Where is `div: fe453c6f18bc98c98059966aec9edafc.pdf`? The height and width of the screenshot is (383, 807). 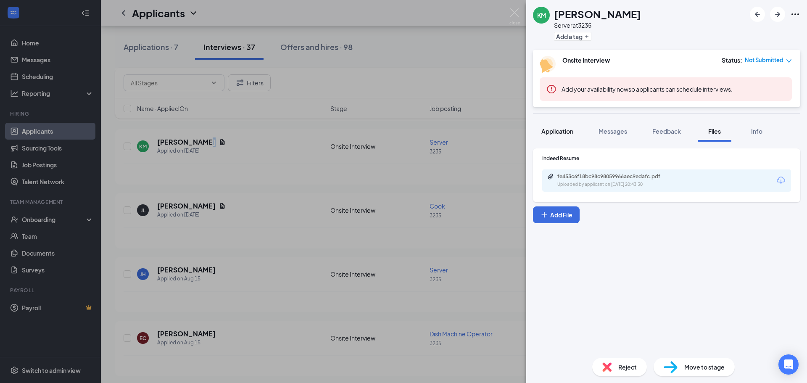
div: fe453c6f18bc98c98059966aec9edafc.pdf is located at coordinates (616, 176).